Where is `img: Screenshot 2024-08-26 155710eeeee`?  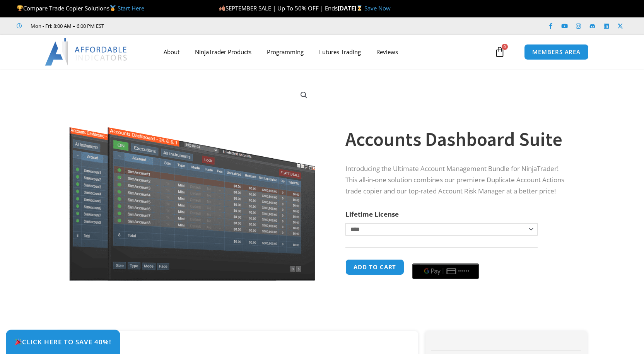
img: Screenshot 2024-08-26 155710eeeee is located at coordinates (192, 182).